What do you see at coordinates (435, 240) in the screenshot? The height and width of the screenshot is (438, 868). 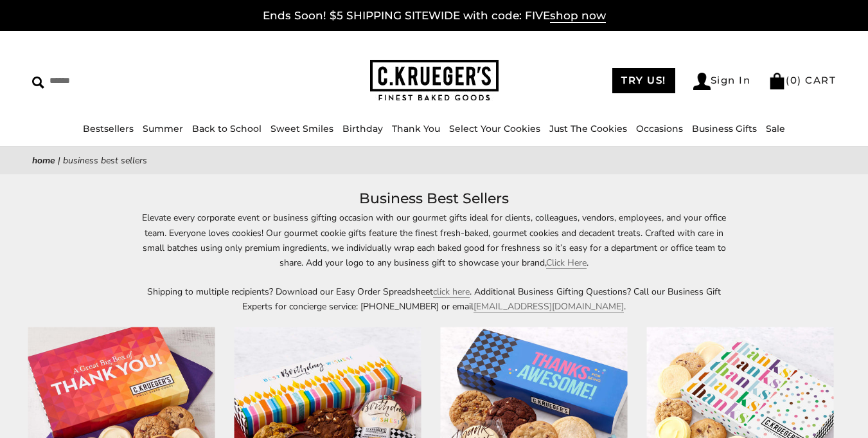 I see `p: Elevate every corporate event or business gifting occasion with our gourmet gifts ideal for clien...` at bounding box center [435, 240].